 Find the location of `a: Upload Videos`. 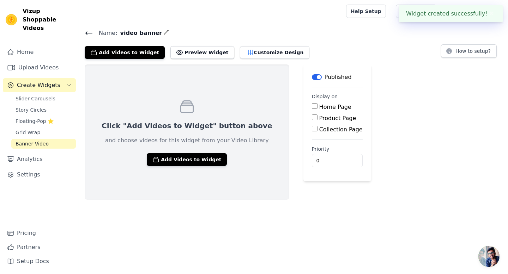

a: Upload Videos is located at coordinates (39, 68).